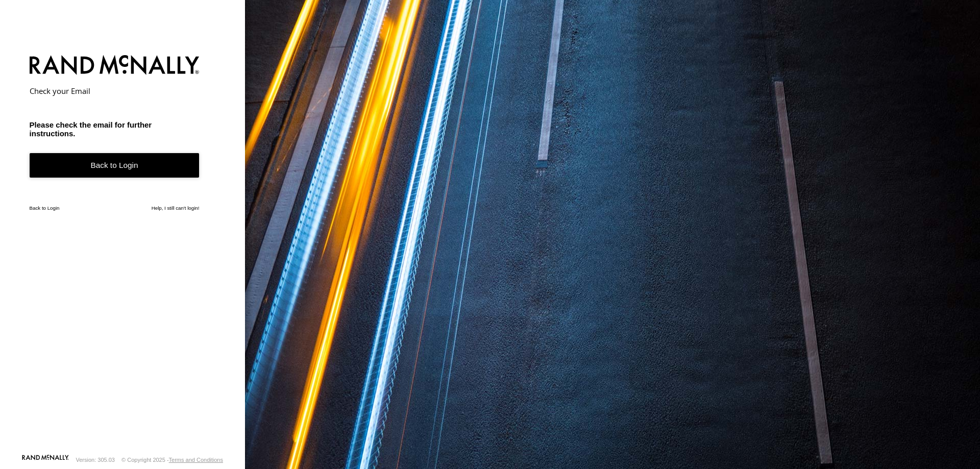 This screenshot has width=980, height=469. Describe the element at coordinates (172, 460) in the screenshot. I see `div: © Copyright 2025 -` at that location.